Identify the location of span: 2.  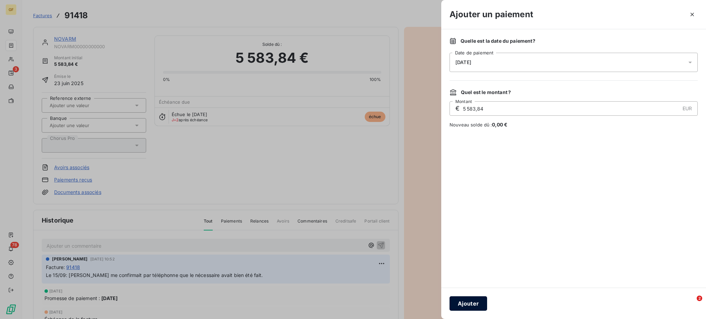
(699, 299).